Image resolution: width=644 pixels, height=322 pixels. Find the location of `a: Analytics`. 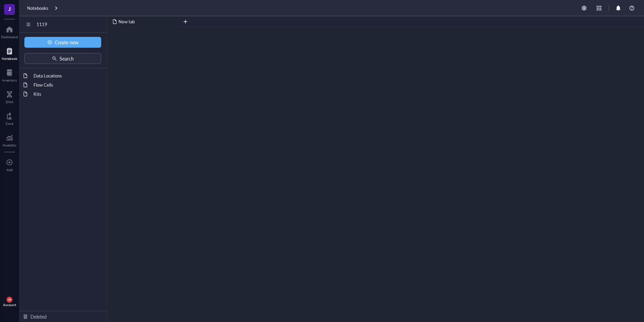

a: Analytics is located at coordinates (9, 140).